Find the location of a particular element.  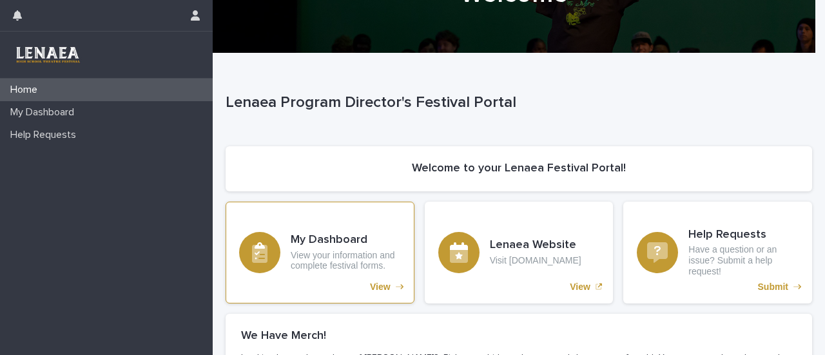

p: Help Requests is located at coordinates (46, 135).